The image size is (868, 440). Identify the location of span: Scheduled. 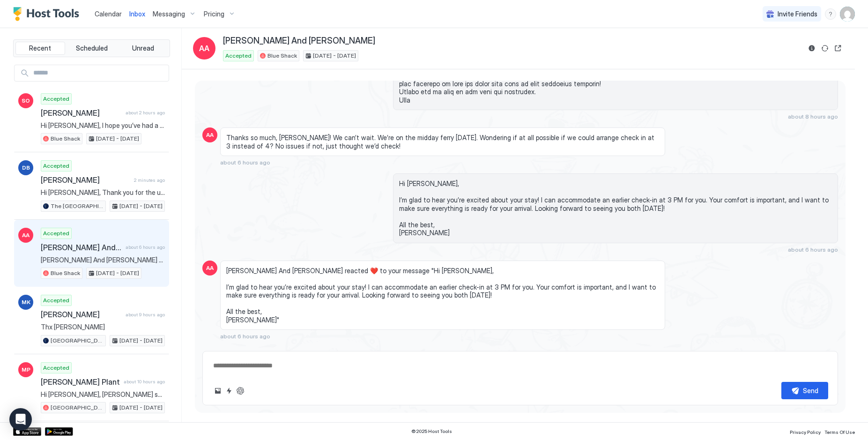
(92, 48).